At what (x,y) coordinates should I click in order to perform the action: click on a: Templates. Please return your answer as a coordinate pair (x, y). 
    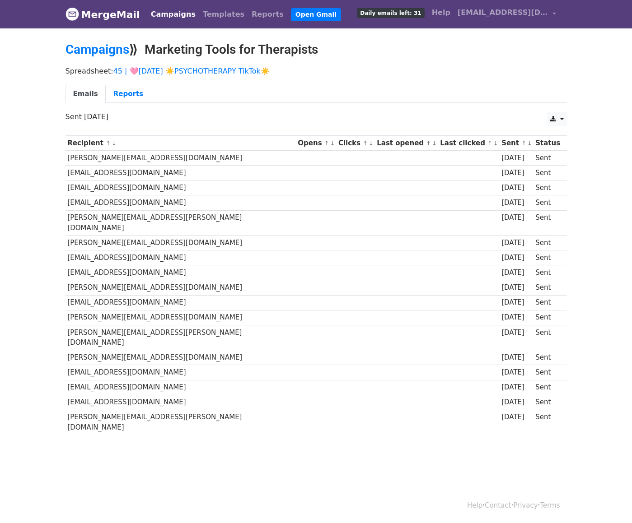
    Looking at the image, I should click on (224, 14).